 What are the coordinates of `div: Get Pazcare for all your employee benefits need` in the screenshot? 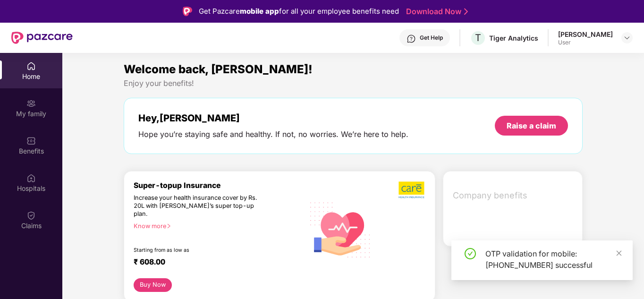 It's located at (299, 12).